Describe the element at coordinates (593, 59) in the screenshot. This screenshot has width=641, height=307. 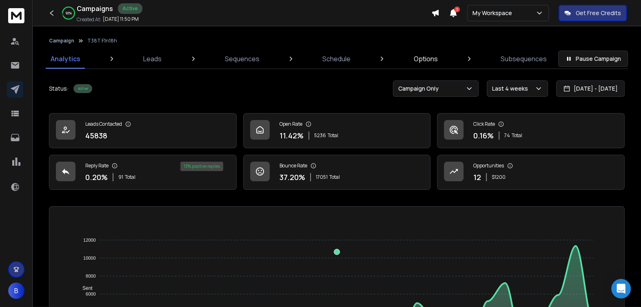
I see `button: Pause Campaign` at that location.